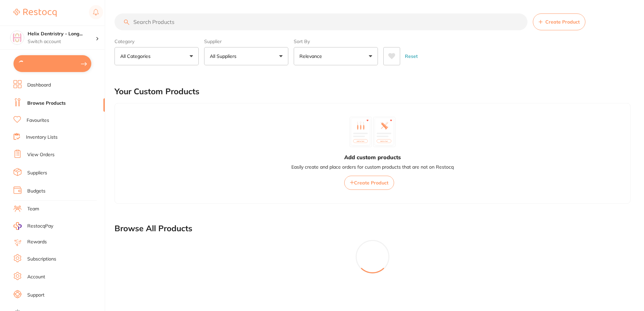 The height and width of the screenshot is (311, 644). What do you see at coordinates (361, 132) in the screenshot?
I see `img: custom_product_1` at bounding box center [361, 132].